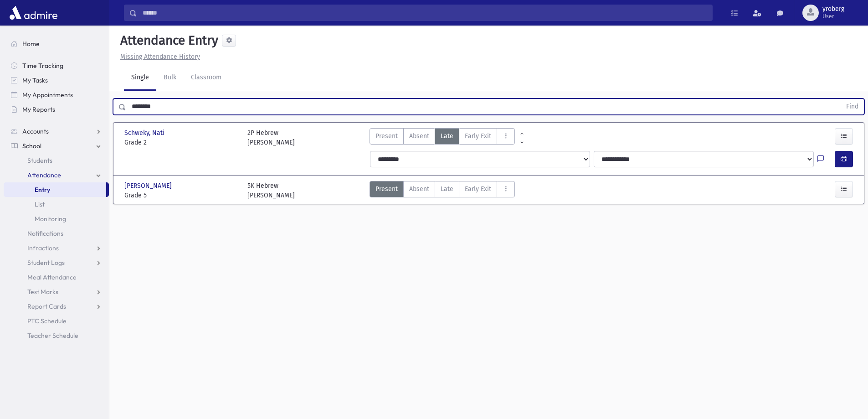  What do you see at coordinates (33, 13) in the screenshot?
I see `img: AdmirePro` at bounding box center [33, 13].